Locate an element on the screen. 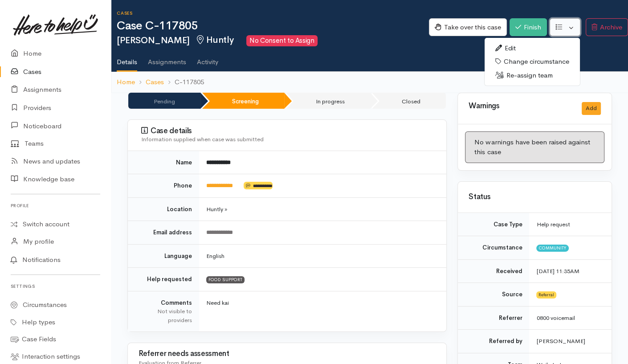 The height and width of the screenshot is (364, 628). h6: Settings is located at coordinates (55, 286).